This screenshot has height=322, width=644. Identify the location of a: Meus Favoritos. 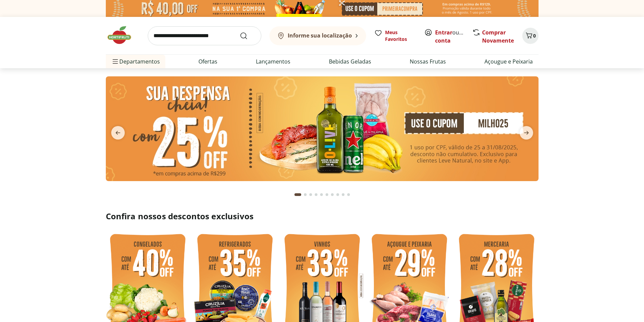
(395, 36).